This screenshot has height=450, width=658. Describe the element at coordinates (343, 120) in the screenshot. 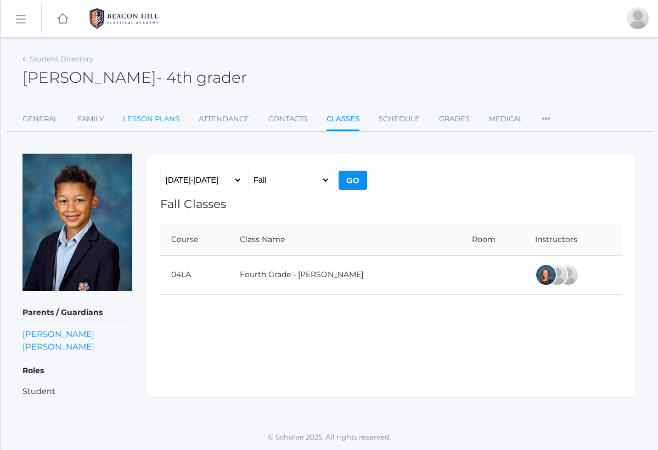

I see `a: Classes` at that location.